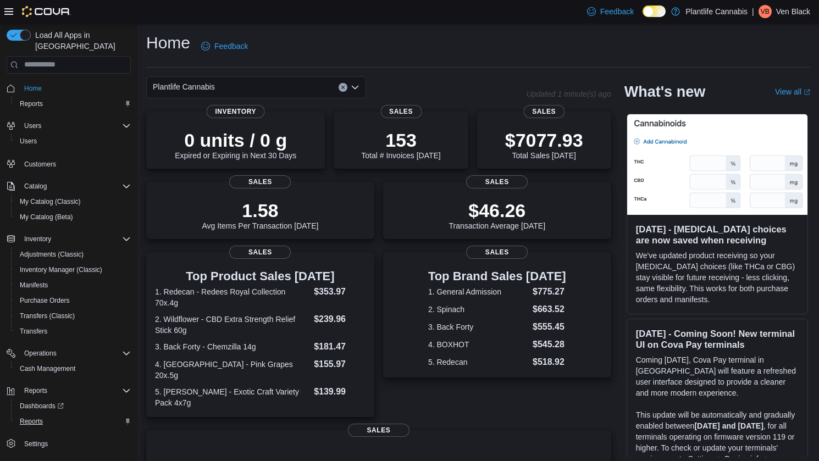 The width and height of the screenshot is (819, 461). What do you see at coordinates (616, 12) in the screenshot?
I see `span: Feedback` at bounding box center [616, 12].